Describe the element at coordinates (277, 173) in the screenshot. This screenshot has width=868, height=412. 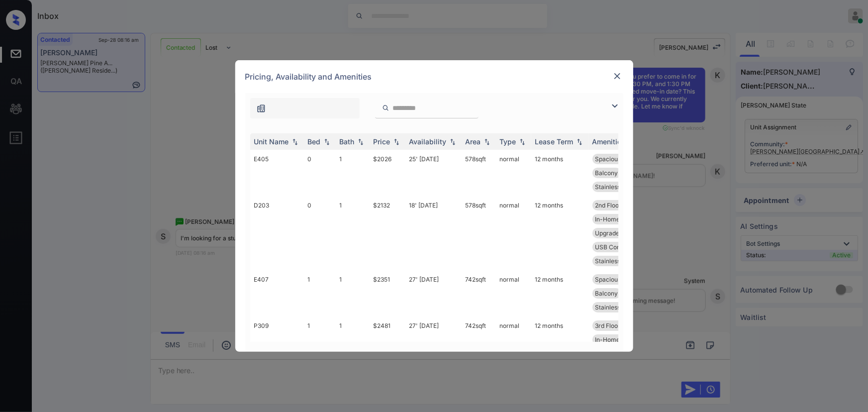
I see `td: E405` at that location.